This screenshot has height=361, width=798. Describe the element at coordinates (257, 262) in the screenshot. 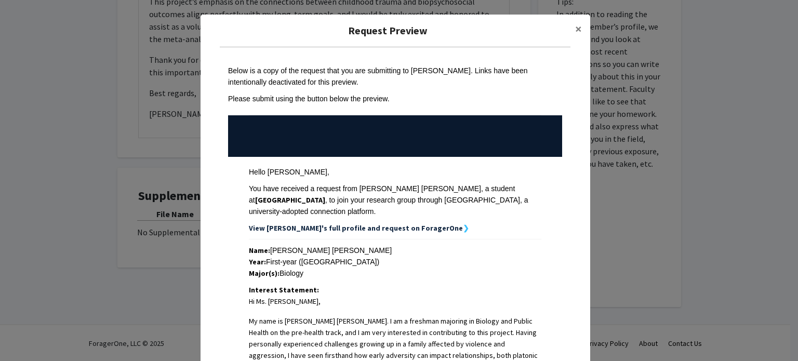

I see `strong: Year:` at that location.